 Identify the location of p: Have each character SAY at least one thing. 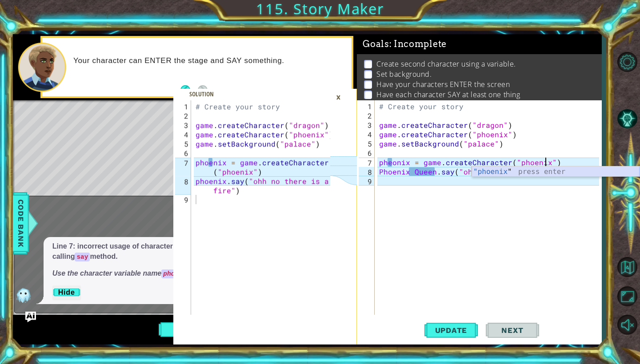
(448, 95).